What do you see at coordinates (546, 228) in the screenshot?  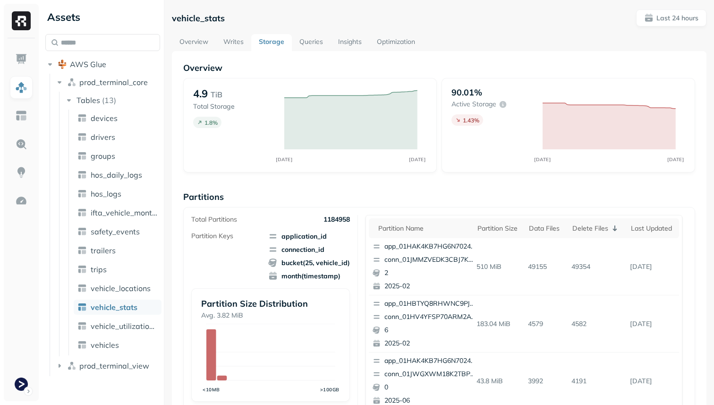 I see `div: Data Files` at bounding box center [546, 228].